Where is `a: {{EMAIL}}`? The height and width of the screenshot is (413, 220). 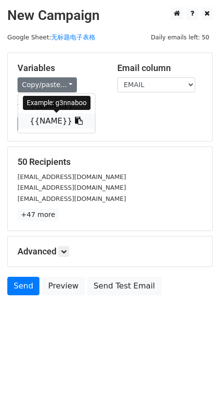
a: {{EMAIL}} is located at coordinates (56, 106).